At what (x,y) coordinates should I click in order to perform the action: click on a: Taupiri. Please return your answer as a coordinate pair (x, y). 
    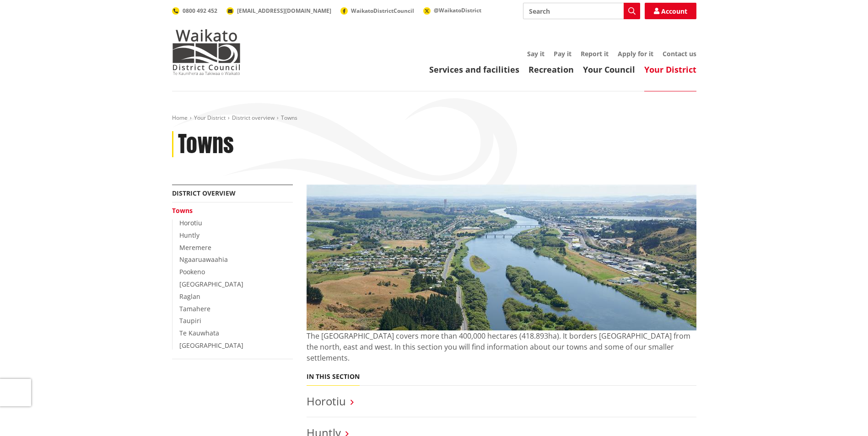
    Looking at the image, I should click on (190, 321).